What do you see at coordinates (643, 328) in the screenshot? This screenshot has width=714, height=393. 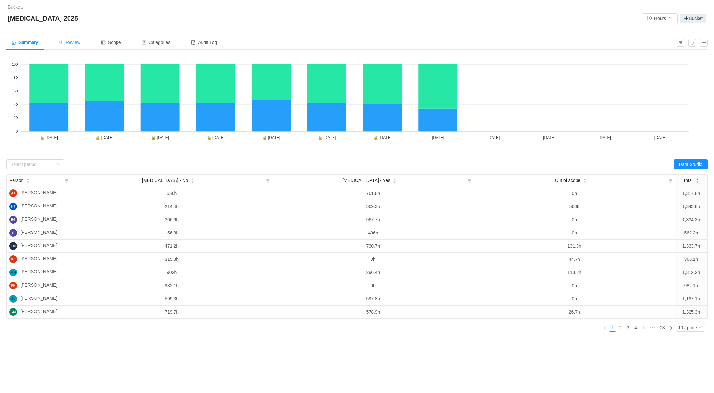 I see `li: 5` at bounding box center [643, 328].